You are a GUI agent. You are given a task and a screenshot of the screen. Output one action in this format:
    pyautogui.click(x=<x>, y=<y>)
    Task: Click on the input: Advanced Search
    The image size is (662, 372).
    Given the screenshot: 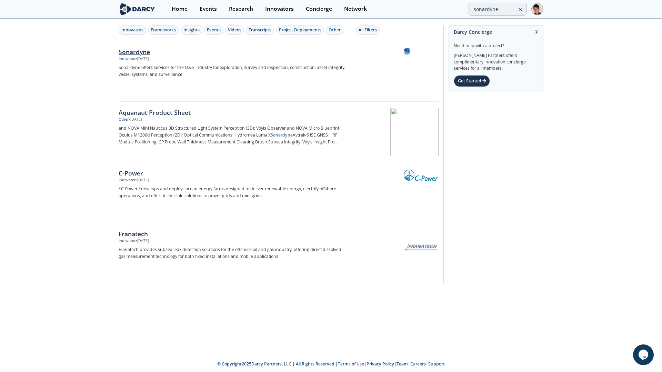 What is the action you would take?
    pyautogui.click(x=498, y=9)
    